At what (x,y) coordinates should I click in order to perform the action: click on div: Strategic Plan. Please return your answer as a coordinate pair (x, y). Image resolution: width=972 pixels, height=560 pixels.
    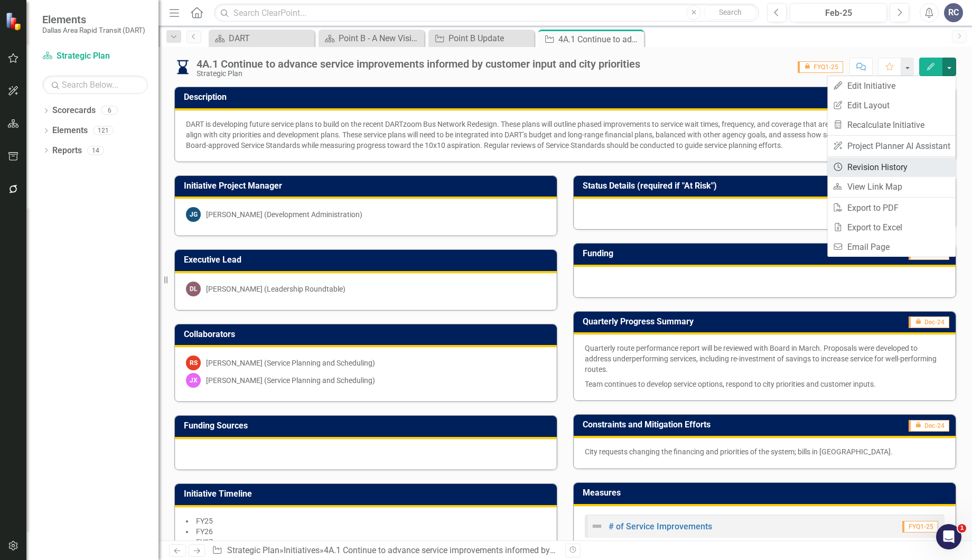
    Looking at the image, I should click on (418, 74).